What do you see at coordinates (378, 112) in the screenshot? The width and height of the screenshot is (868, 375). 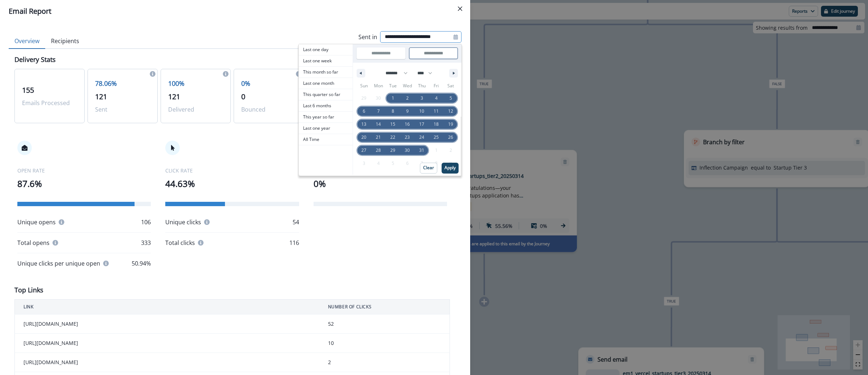 I see `span: 7` at bounding box center [378, 112].